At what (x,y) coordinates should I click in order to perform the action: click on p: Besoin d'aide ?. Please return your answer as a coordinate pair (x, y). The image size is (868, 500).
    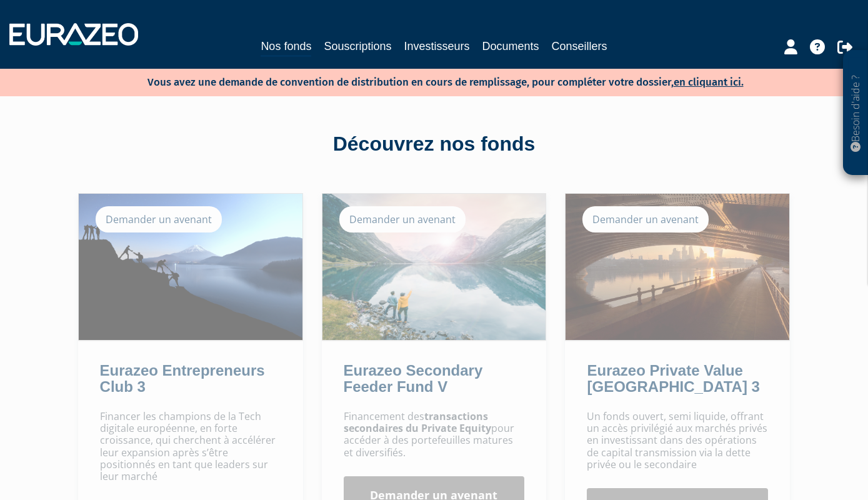
    Looking at the image, I should click on (856, 113).